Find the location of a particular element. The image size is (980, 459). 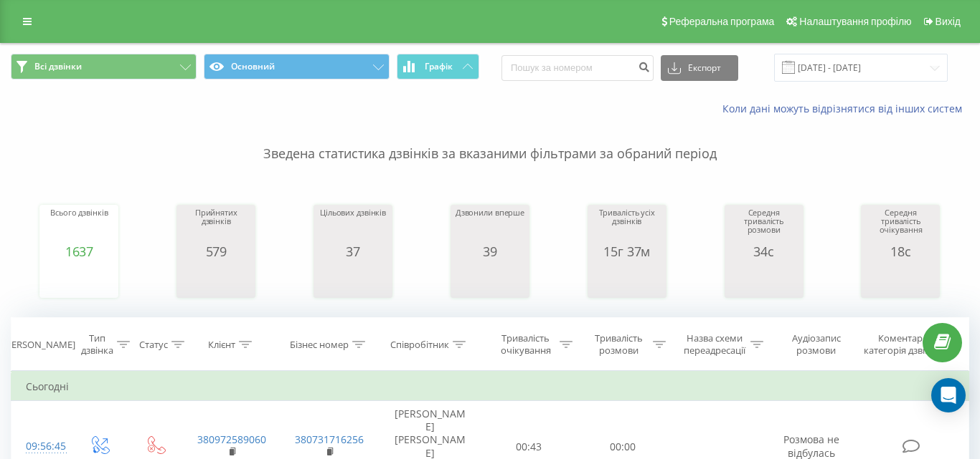

button: Основний is located at coordinates (297, 67).